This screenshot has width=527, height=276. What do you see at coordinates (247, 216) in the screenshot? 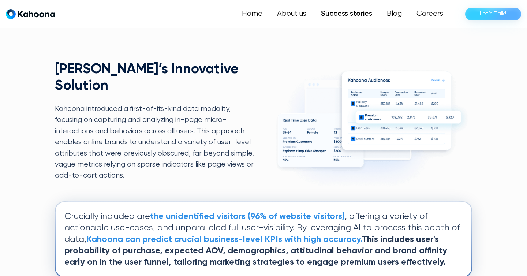
I see `strong: the unidentified visitors (96% of website visitors)` at bounding box center [247, 216].